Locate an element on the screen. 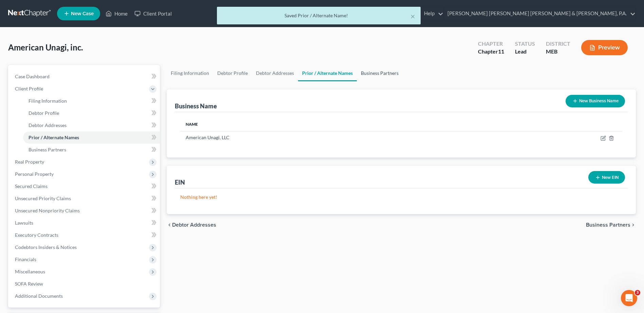 This screenshot has height=313, width=644. p: Nothing here yet! is located at coordinates (401, 197).